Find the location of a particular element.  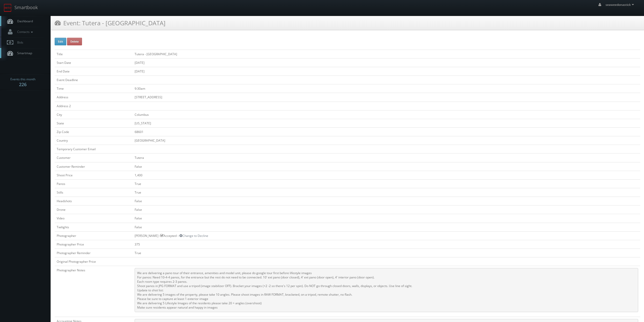

td: Panos is located at coordinates (94, 183).